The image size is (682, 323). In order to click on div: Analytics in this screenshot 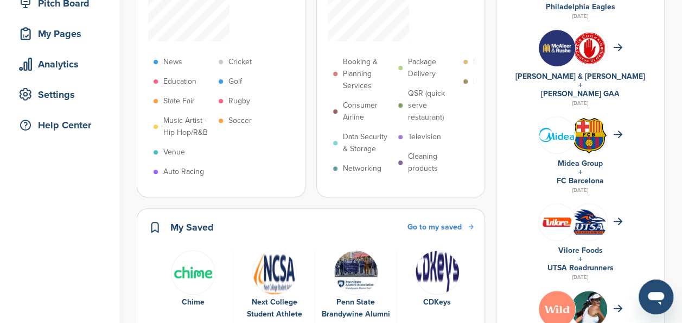, I will do `click(62, 64)`.